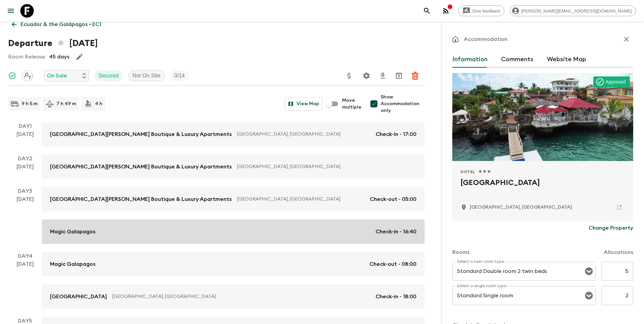  What do you see at coordinates (567, 60) in the screenshot?
I see `button: Website Map` at bounding box center [567, 60].